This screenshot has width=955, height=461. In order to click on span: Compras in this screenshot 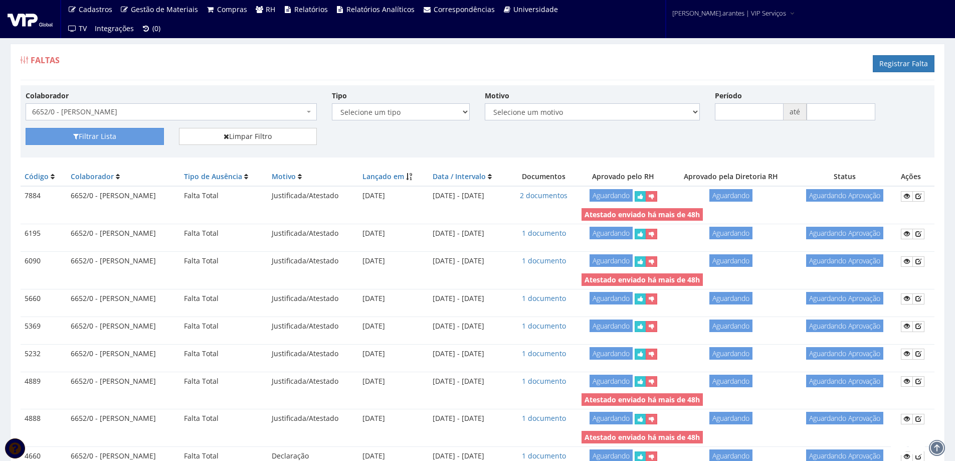, I will do `click(232, 9)`.